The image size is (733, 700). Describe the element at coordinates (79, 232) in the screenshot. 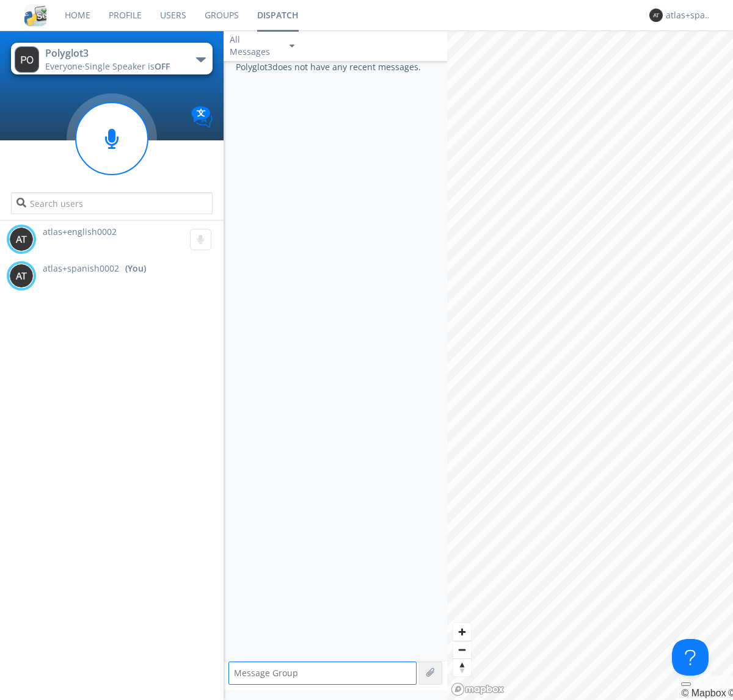

I see `span: atlas+english0002` at that location.